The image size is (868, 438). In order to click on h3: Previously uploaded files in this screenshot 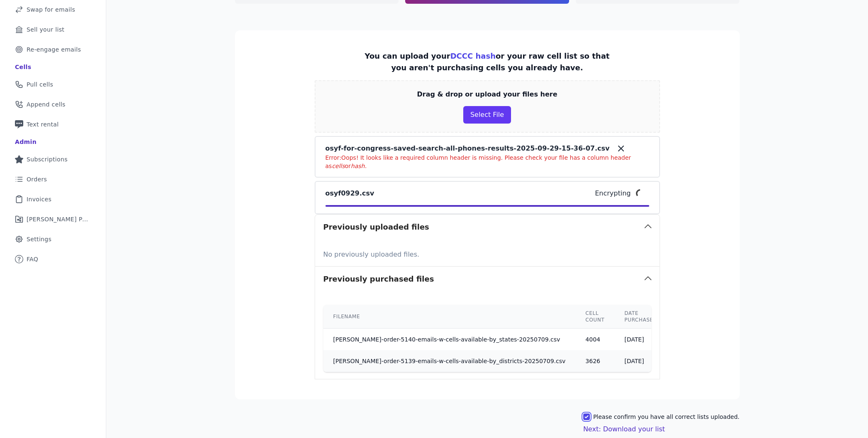, I will do `click(376, 227)`.